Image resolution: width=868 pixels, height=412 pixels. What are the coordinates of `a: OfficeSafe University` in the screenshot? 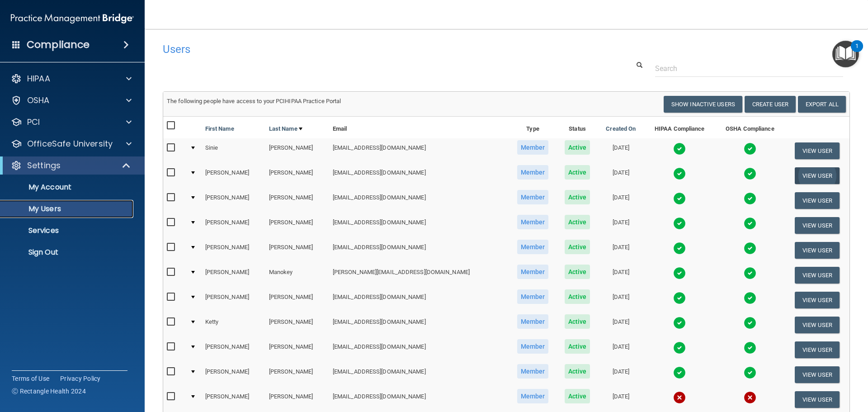 It's located at (71, 144).